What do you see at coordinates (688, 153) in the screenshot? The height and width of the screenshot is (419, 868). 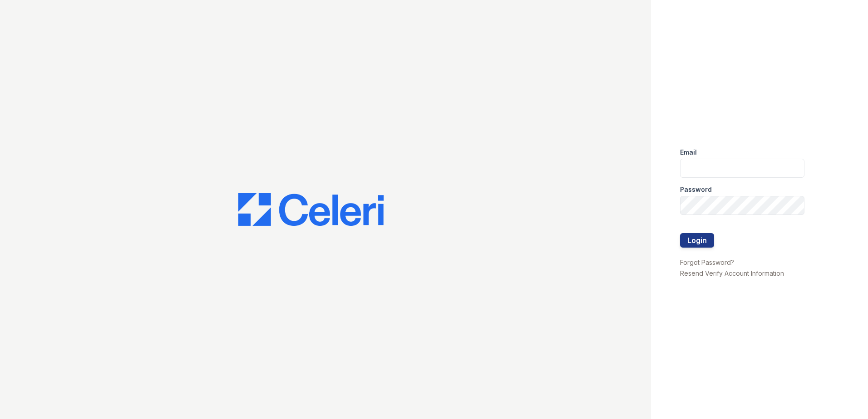 I see `label: Email` at bounding box center [688, 153].